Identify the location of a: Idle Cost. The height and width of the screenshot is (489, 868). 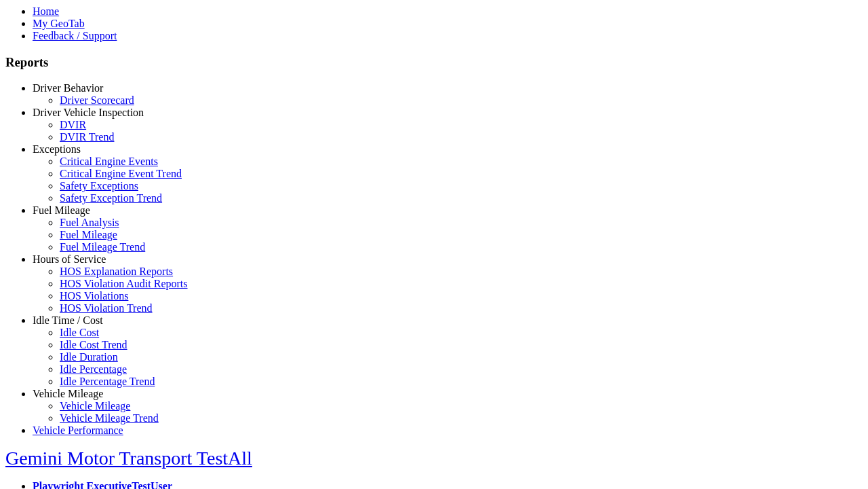
(79, 332).